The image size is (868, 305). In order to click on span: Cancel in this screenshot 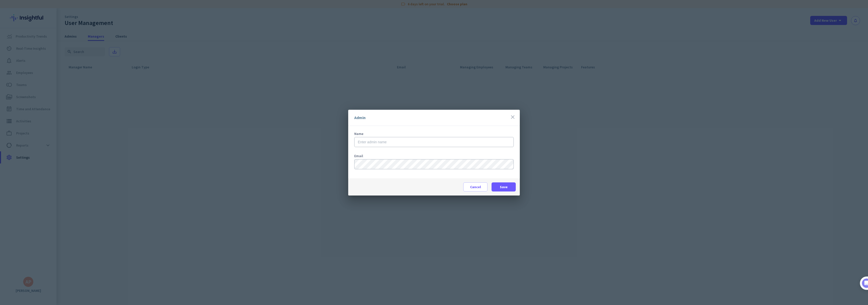, I will do `click(475, 187)`.